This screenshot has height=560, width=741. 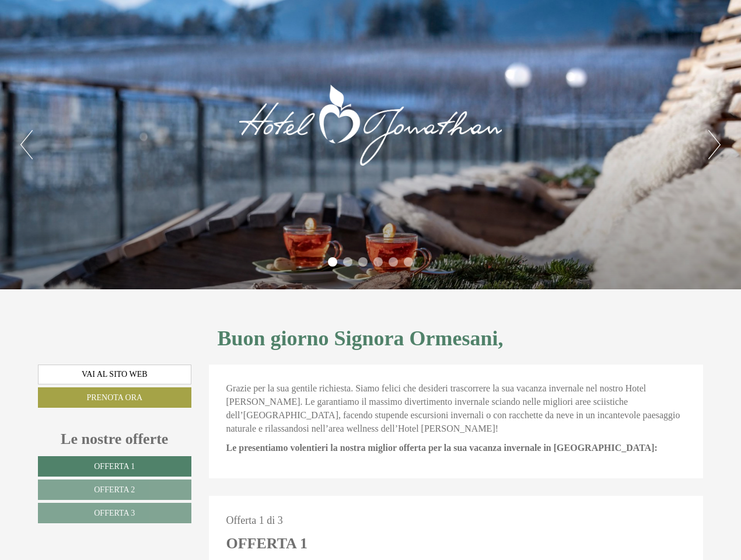 What do you see at coordinates (115, 466) in the screenshot?
I see `span: Offerta 1` at bounding box center [115, 466].